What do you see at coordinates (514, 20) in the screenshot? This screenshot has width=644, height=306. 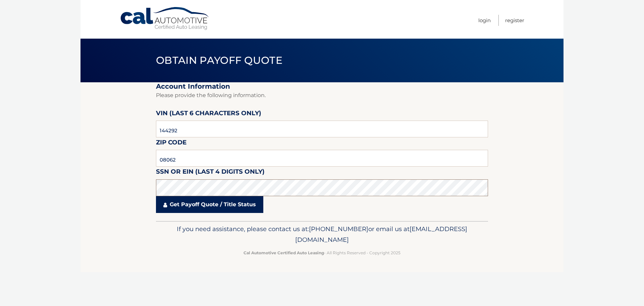 I see `a: Register` at bounding box center [514, 20].